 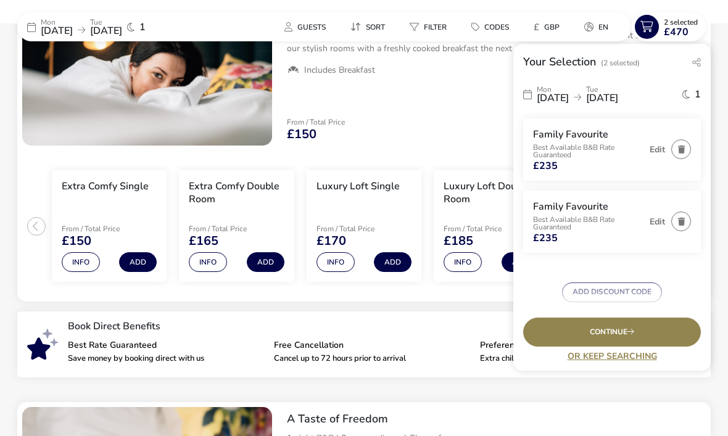 What do you see at coordinates (560, 62) in the screenshot?
I see `h2: Your Selection` at bounding box center [560, 62].